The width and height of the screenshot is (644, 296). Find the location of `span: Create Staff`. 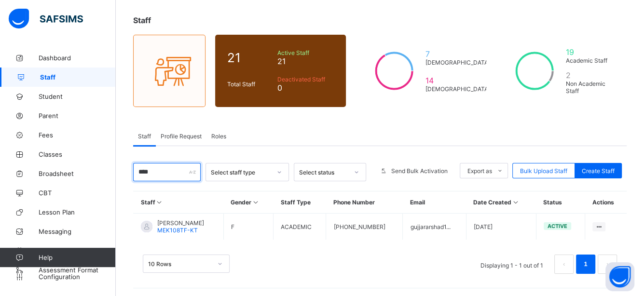

span: Create Staff is located at coordinates (598, 170).